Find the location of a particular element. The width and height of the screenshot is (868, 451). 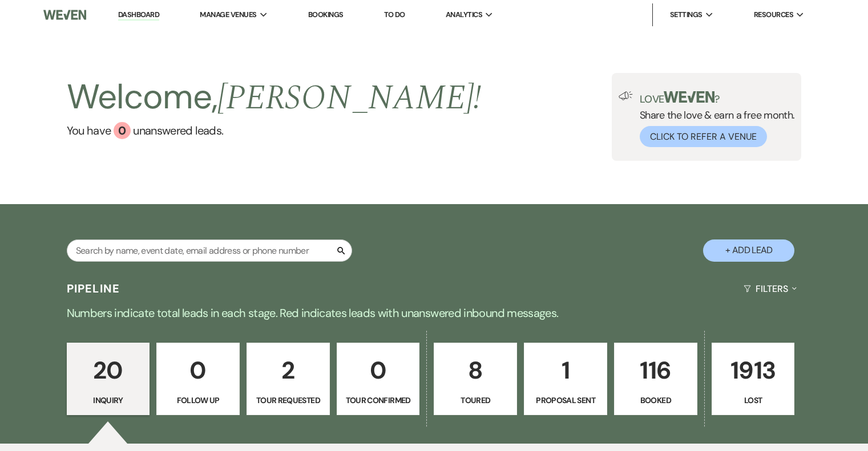

span: Settings is located at coordinates (686, 15).